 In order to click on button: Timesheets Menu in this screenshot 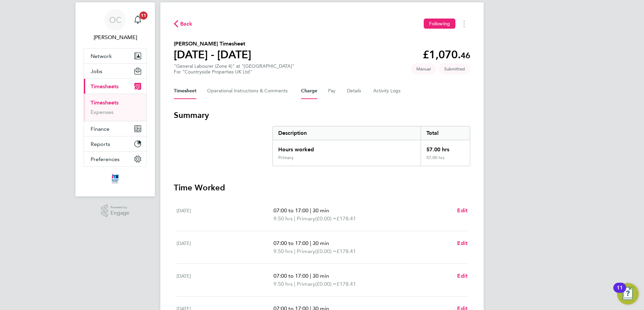, I will do `click(464, 23)`.